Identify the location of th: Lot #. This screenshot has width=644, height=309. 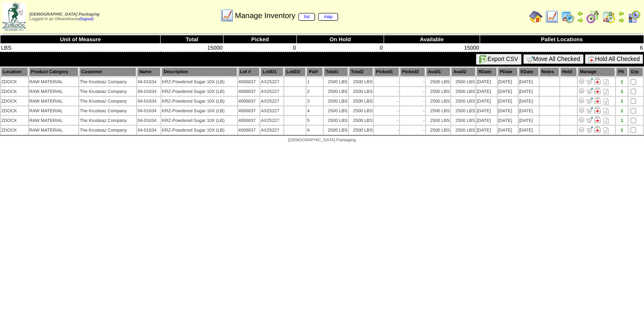
(249, 72).